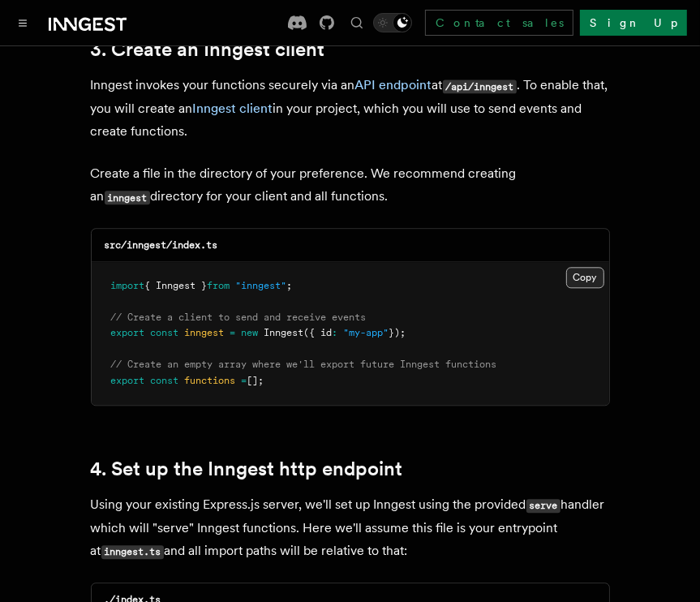 This screenshot has height=602, width=700. Describe the element at coordinates (394, 84) in the screenshot. I see `a: API endpoint` at that location.